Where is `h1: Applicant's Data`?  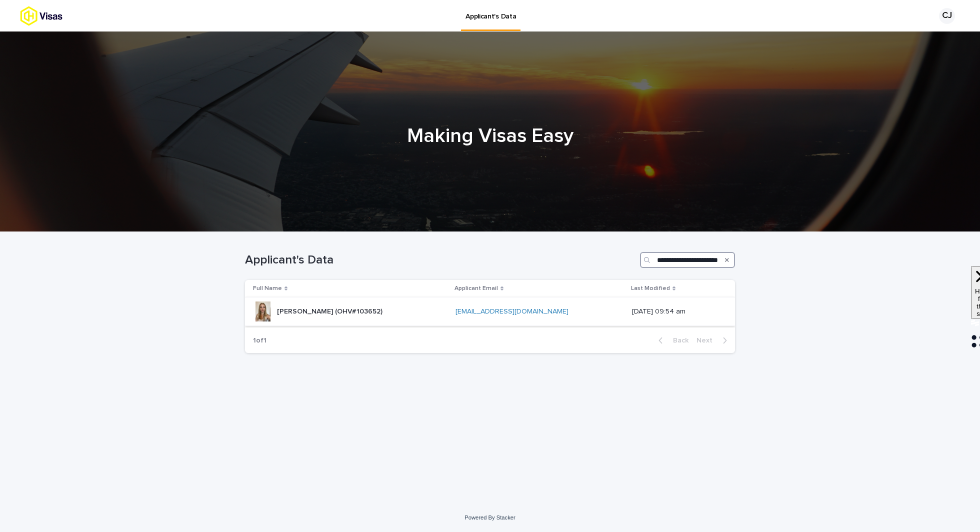 h1: Applicant's Data is located at coordinates (440, 259).